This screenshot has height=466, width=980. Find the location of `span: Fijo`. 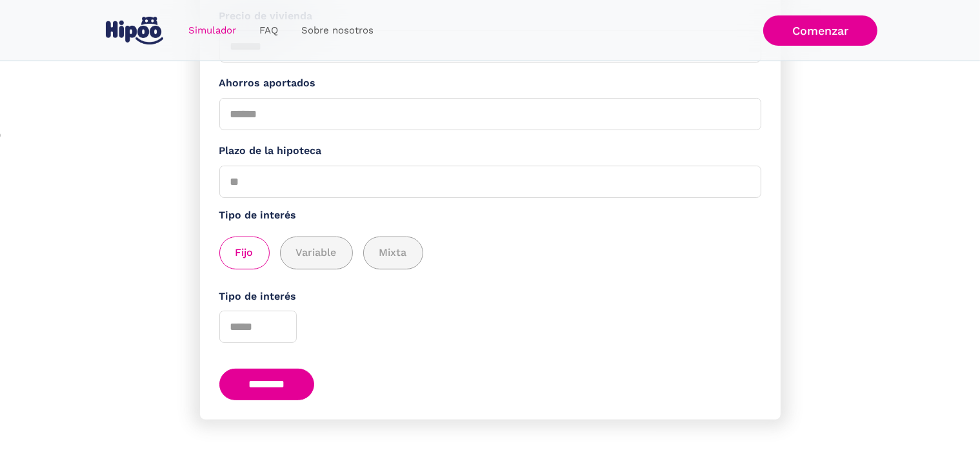

span: Fijo is located at coordinates (244, 253).